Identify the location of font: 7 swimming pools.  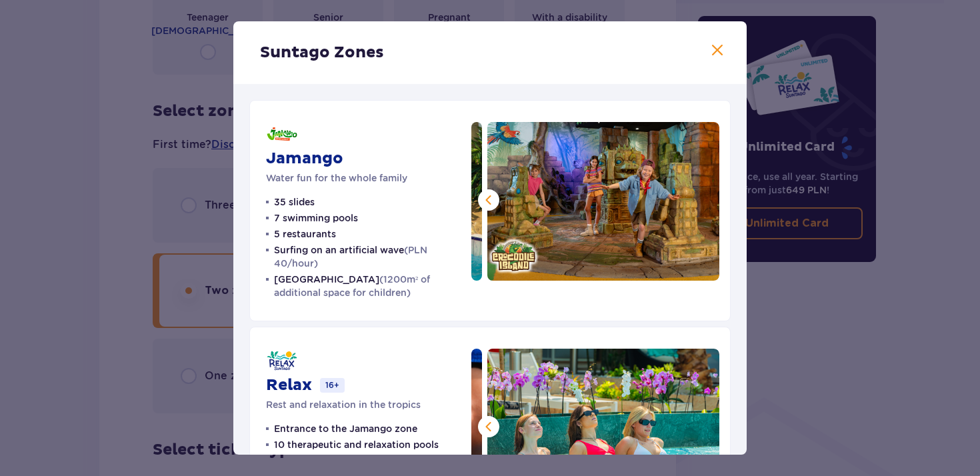
(316, 218).